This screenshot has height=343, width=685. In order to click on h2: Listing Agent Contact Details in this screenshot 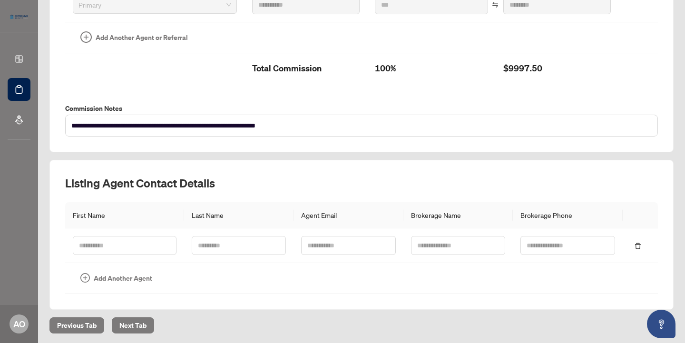, I will do `click(362, 183)`.